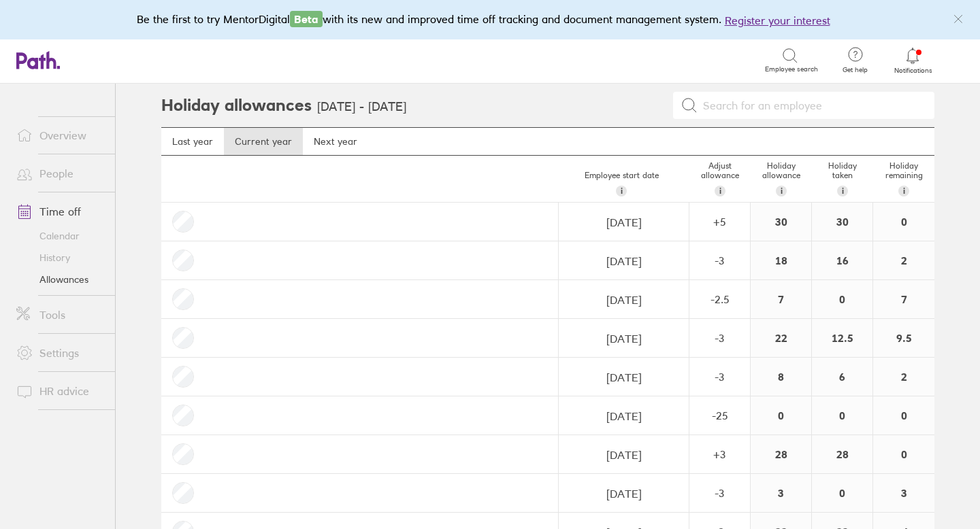  What do you see at coordinates (781, 338) in the screenshot?
I see `div: 22` at bounding box center [781, 338].